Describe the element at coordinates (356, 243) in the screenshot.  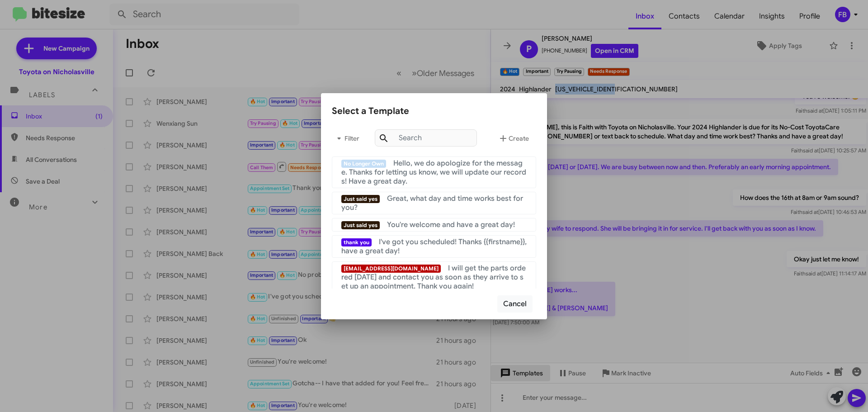
I see `span: thank you` at that location.